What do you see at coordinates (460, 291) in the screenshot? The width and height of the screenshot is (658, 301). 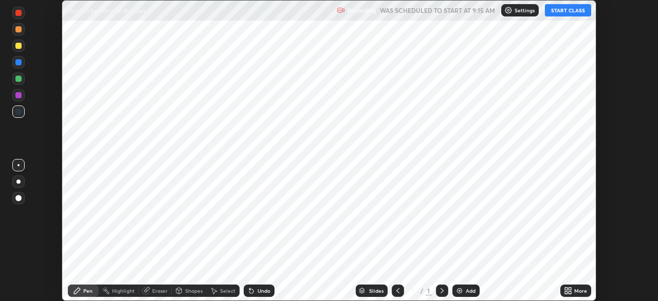 I see `img: add-slide-button` at bounding box center [460, 291].